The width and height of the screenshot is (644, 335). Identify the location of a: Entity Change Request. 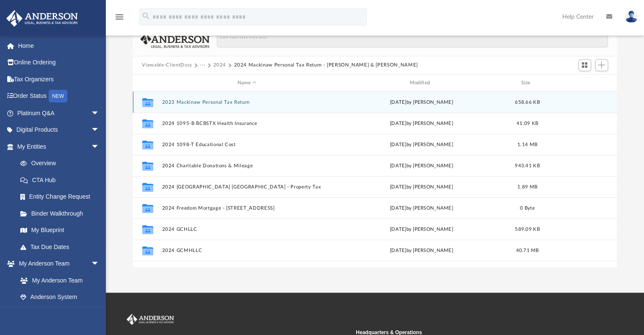
(62, 197).